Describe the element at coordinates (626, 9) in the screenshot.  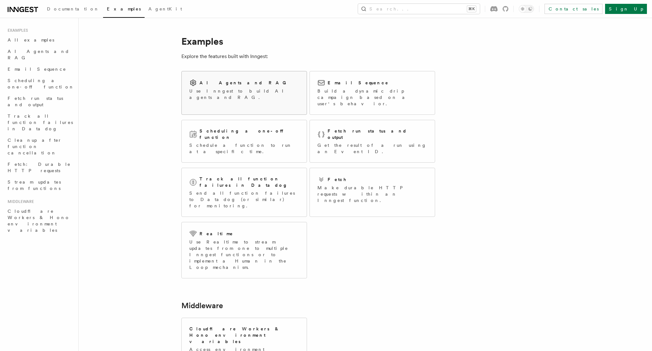
I see `a: Sign Up` at that location.